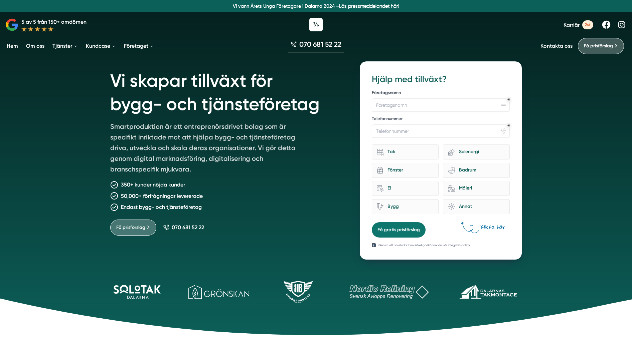 This screenshot has width=632, height=364. What do you see at coordinates (588, 25) in the screenshot?
I see `span: 2st` at bounding box center [588, 25].